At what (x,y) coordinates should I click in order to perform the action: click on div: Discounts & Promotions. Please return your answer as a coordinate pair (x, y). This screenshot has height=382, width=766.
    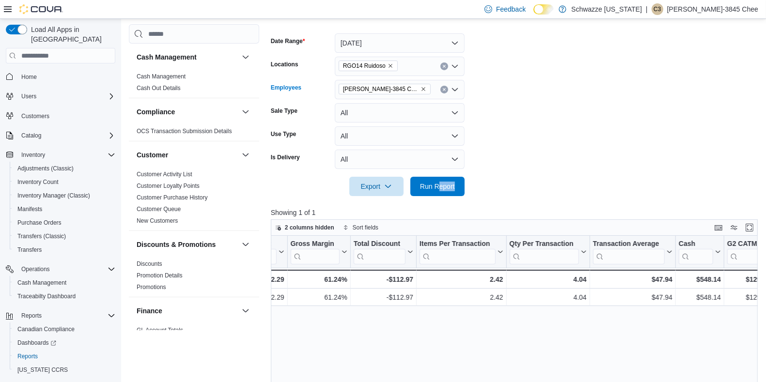
    Looking at the image, I should click on (194, 278).